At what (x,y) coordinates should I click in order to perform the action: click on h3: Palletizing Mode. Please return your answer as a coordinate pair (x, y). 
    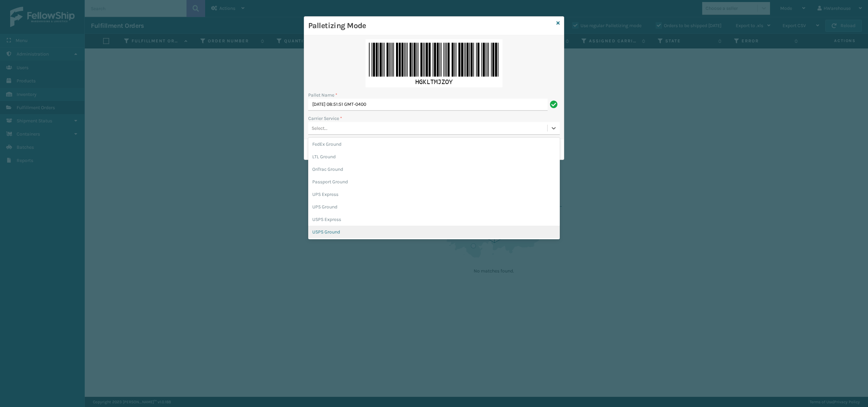
    Looking at the image, I should click on (431, 26).